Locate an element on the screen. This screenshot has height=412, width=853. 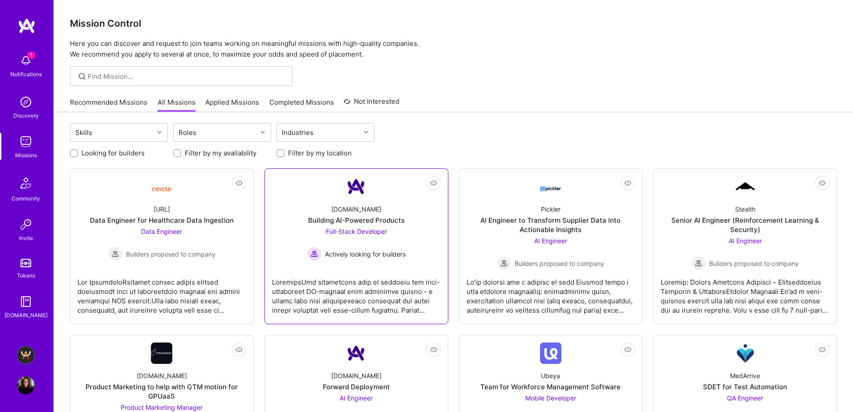
div: AI Engineer to Transform Supplier Data into Actionable Insights is located at coordinates (551, 225).